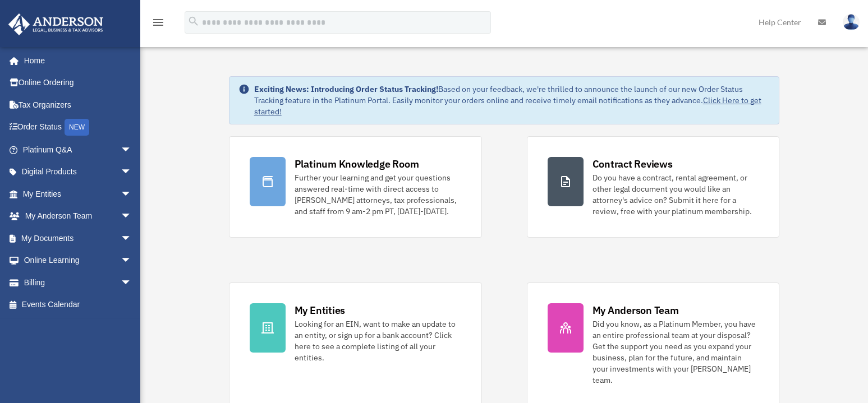 The height and width of the screenshot is (403, 868). I want to click on div: My Entities, so click(320, 310).